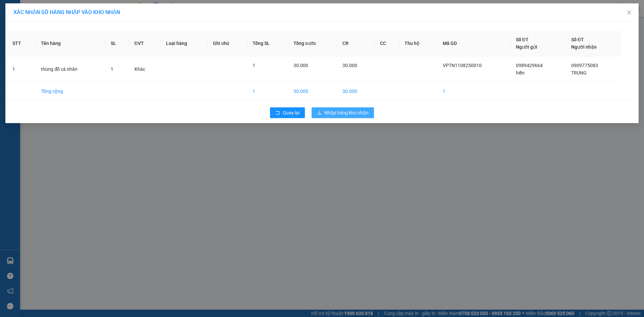 Image resolution: width=644 pixels, height=317 pixels. I want to click on span: Người nhận, so click(584, 47).